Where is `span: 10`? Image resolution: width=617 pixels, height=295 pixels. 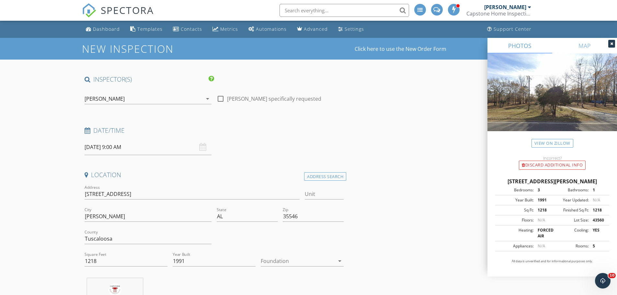
span: 10 is located at coordinates (612, 276).